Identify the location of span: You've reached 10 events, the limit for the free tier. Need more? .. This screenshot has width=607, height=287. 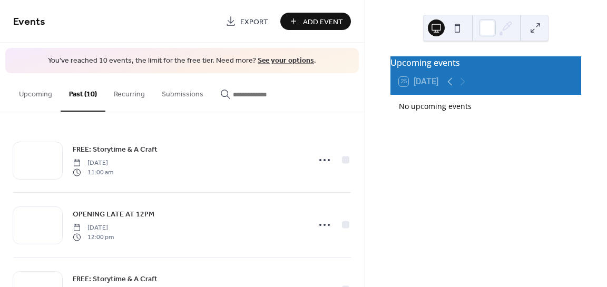
(182, 61).